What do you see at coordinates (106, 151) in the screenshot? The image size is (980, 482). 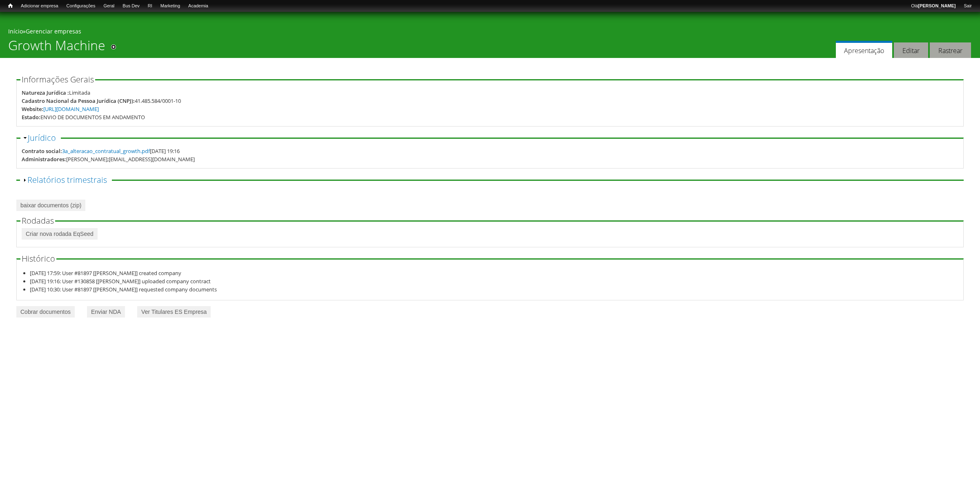 I see `a: 3a_alteracao_contratual_growth.pdf` at bounding box center [106, 151].